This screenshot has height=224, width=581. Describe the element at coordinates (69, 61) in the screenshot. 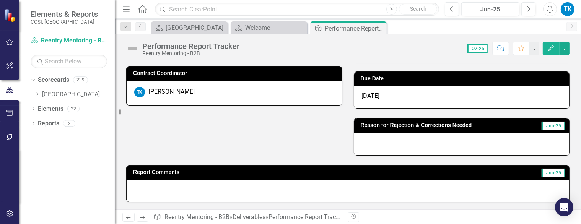

I see `input: Search Below...` at that location.